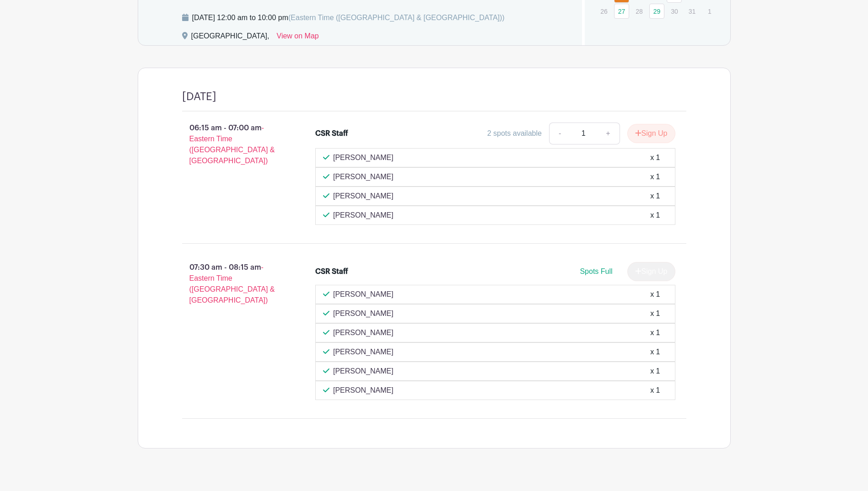  I want to click on button: Sign Up, so click(651, 133).